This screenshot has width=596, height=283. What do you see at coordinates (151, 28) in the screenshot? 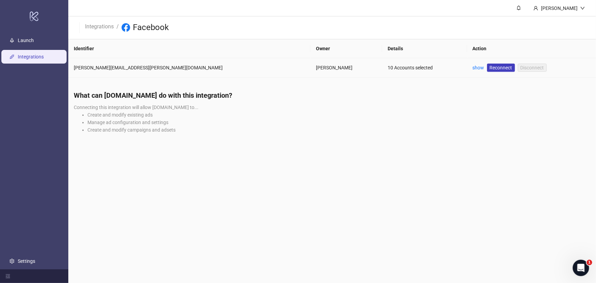
I see `h3: Facebook` at bounding box center [151, 28].